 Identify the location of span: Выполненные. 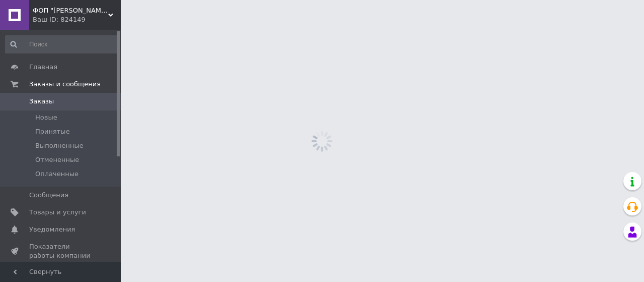
(59, 146).